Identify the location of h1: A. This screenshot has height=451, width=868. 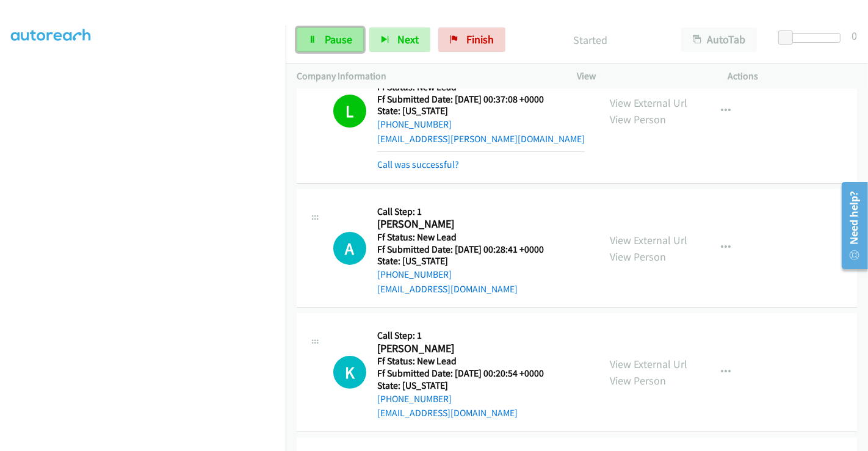
(350, 249).